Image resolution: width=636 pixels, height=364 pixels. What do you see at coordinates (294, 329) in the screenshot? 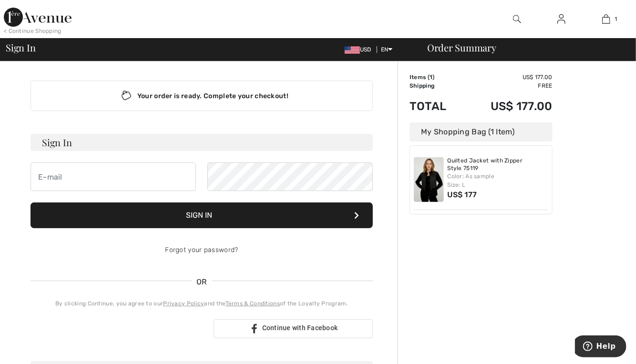
I see `a: Continue with Facebook` at bounding box center [294, 329].